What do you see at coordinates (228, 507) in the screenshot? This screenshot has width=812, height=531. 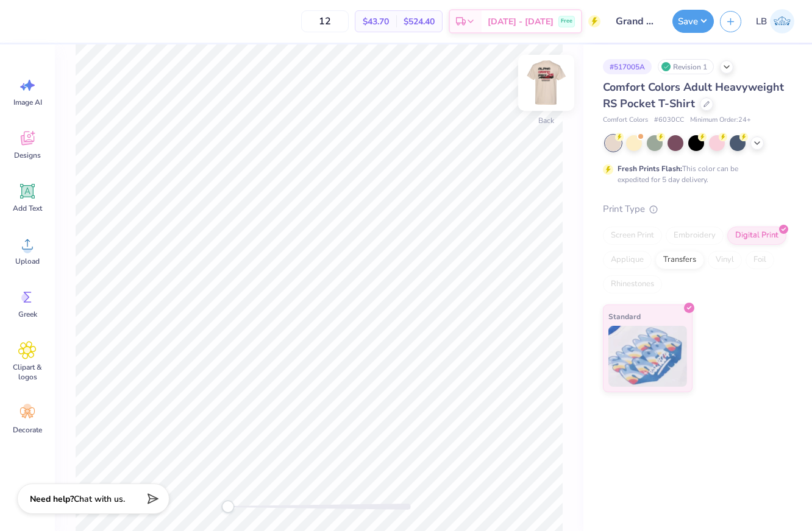 I see `div: Accessibility label` at bounding box center [228, 507].